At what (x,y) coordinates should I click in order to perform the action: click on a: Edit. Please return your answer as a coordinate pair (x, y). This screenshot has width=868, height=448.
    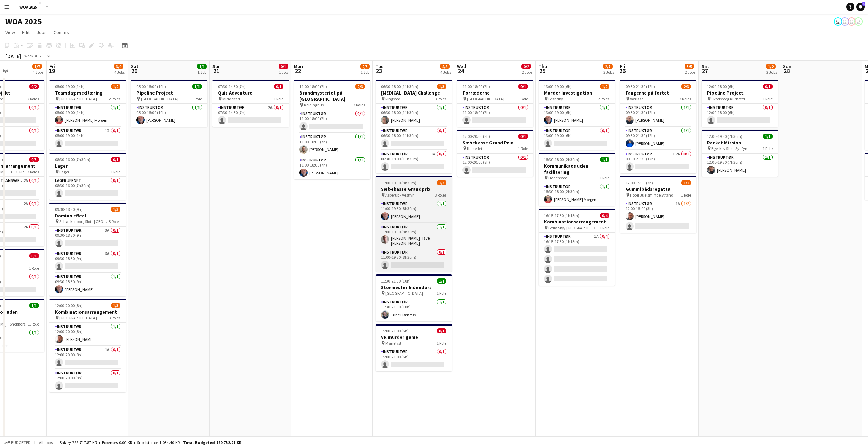
    Looking at the image, I should click on (26, 32).